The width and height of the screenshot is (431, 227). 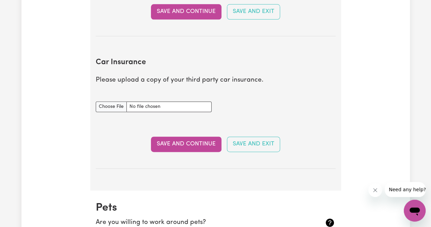 What do you see at coordinates (23, 8) in the screenshot?
I see `span: Need any help?` at bounding box center [23, 8].